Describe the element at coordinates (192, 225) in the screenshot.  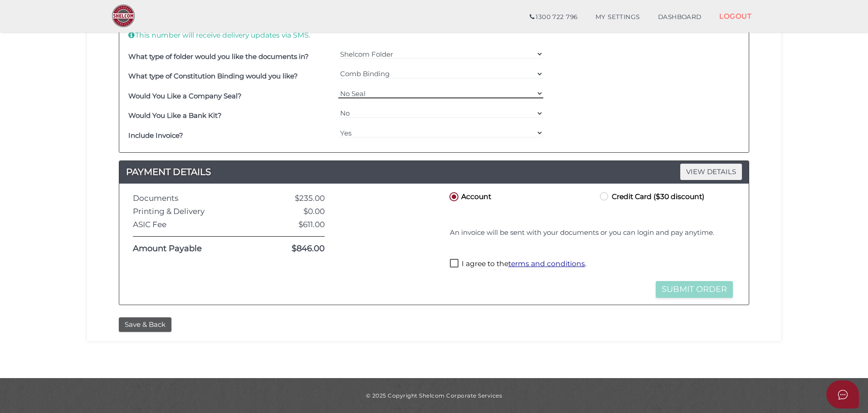
I see `div: ASIC Fee` at that location.